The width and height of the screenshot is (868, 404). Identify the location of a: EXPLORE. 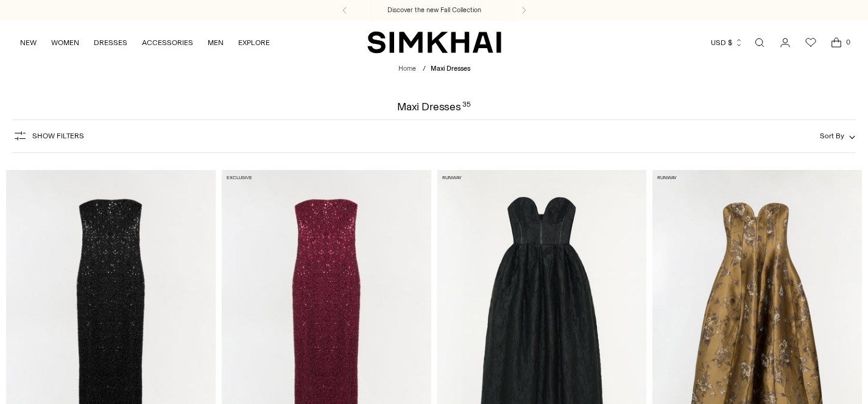
(254, 43).